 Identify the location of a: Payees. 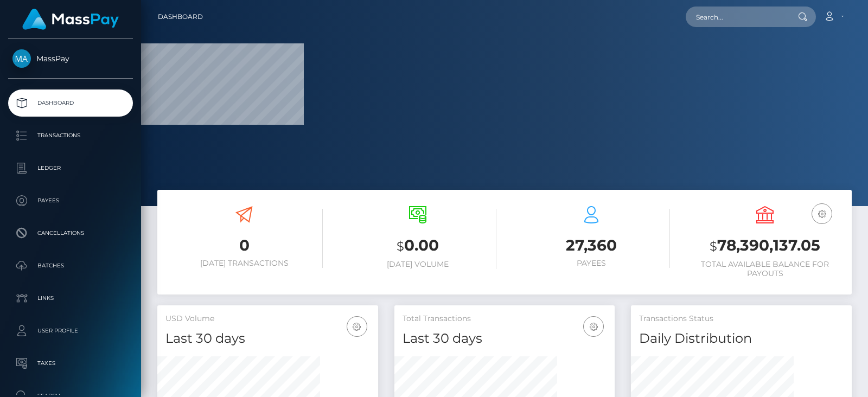
(70, 200).